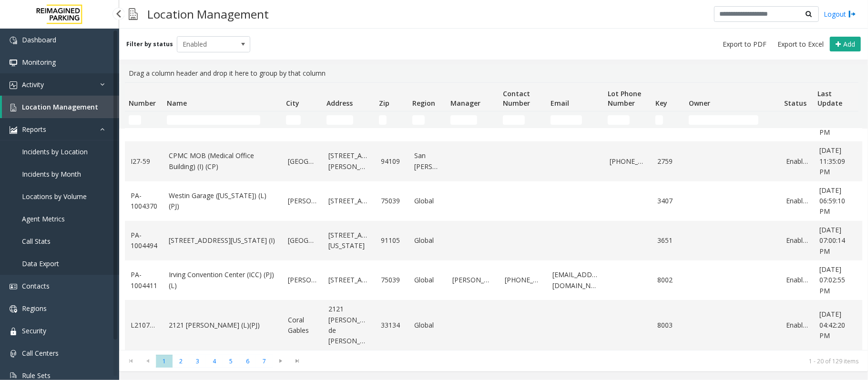 The width and height of the screenshot is (868, 380). I want to click on span: Page 5, so click(231, 361).